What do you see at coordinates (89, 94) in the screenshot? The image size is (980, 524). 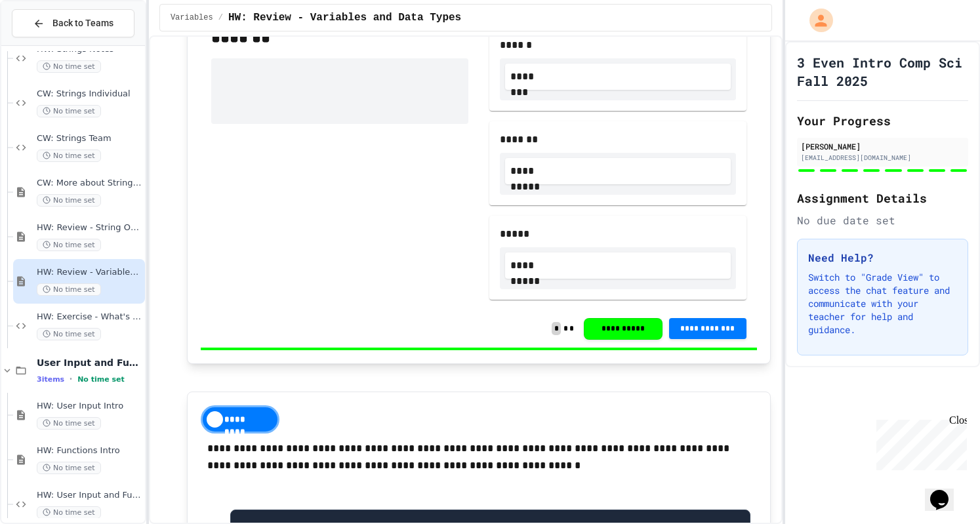 I see `span: CW: Strings Individual` at bounding box center [89, 94].